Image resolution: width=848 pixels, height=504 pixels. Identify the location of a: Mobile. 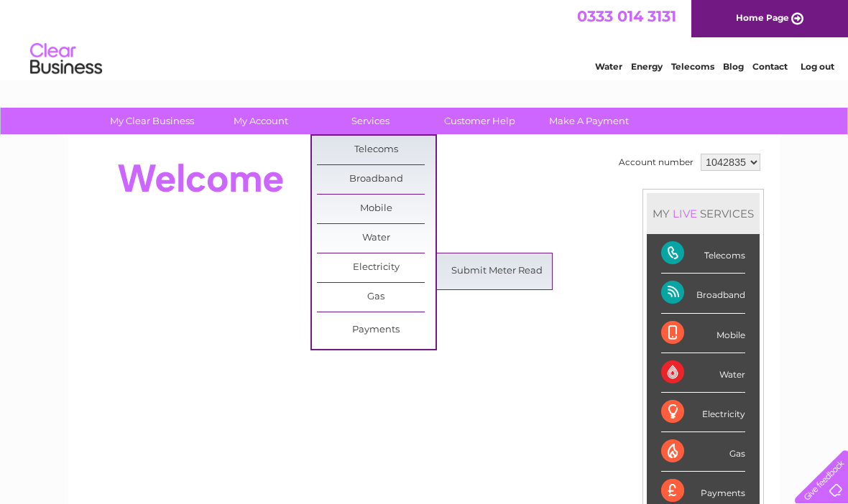
(376, 209).